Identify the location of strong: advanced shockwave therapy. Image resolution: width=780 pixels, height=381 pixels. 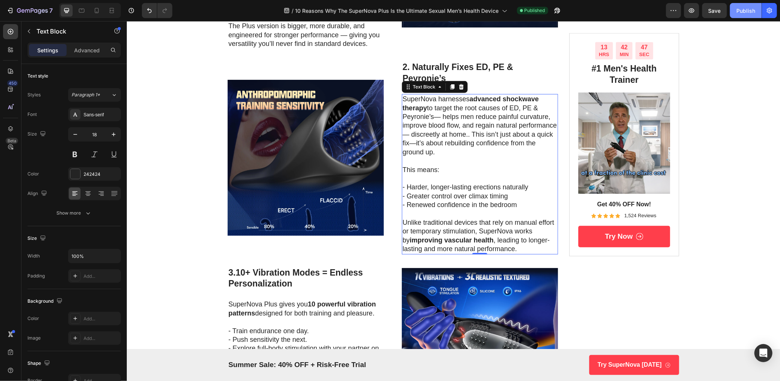
(344, 82).